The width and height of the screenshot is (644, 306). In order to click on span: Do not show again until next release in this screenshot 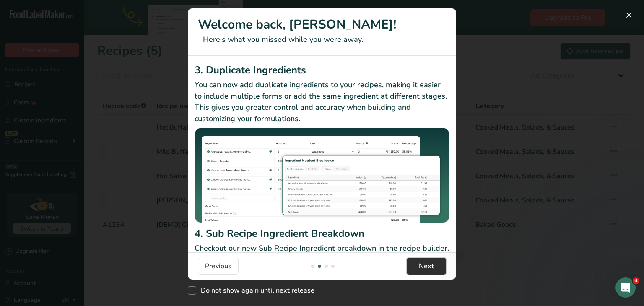, I will do `click(256, 291)`.